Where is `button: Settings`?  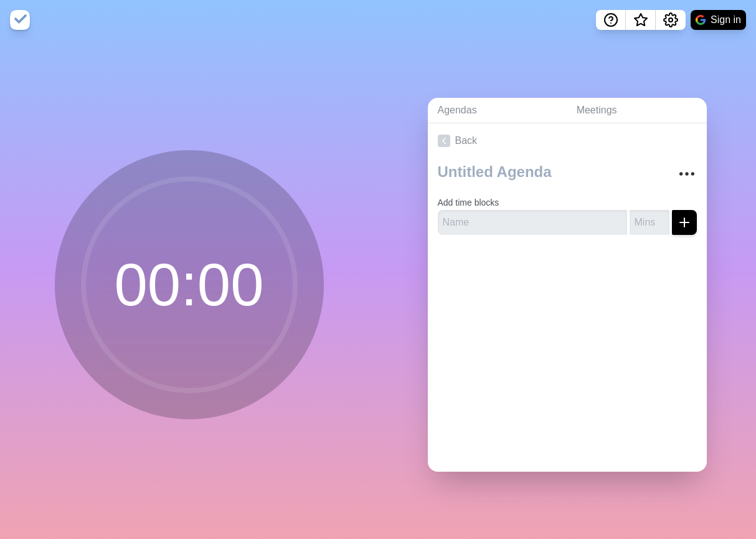 button: Settings is located at coordinates (670, 20).